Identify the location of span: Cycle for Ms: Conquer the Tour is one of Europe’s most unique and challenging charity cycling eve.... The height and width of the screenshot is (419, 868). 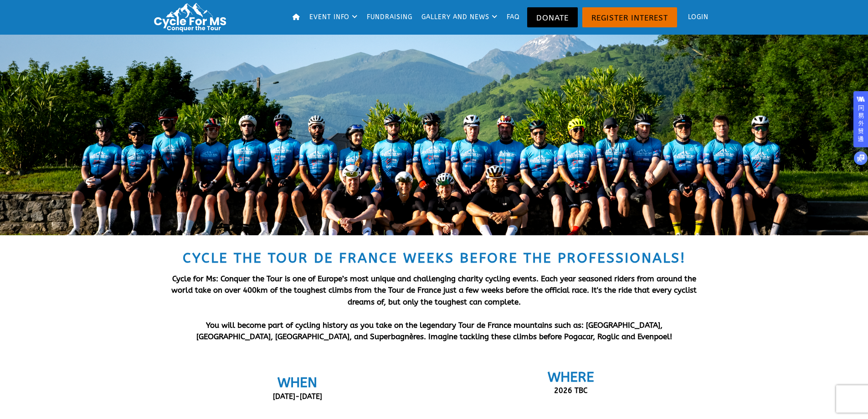
(434, 290).